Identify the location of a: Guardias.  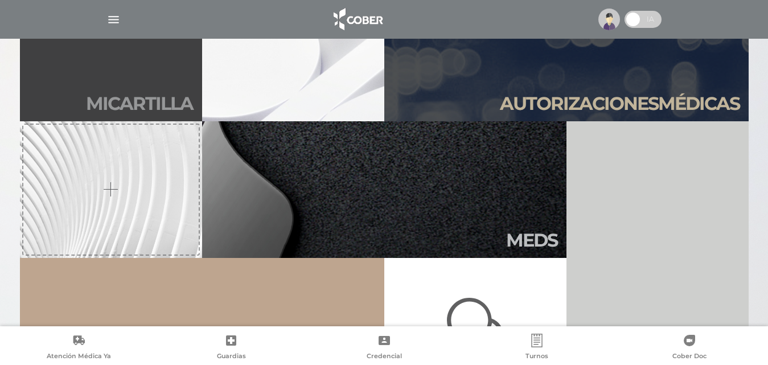
(231, 348).